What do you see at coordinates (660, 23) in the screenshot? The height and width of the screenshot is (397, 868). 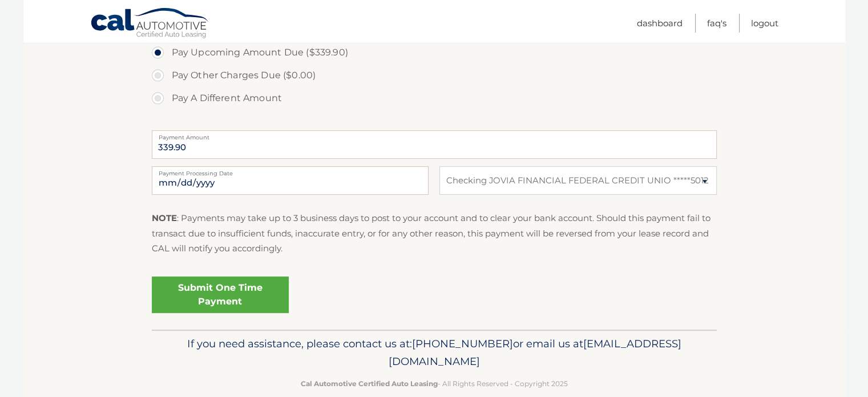 I see `a: Dashboard` at bounding box center [660, 23].